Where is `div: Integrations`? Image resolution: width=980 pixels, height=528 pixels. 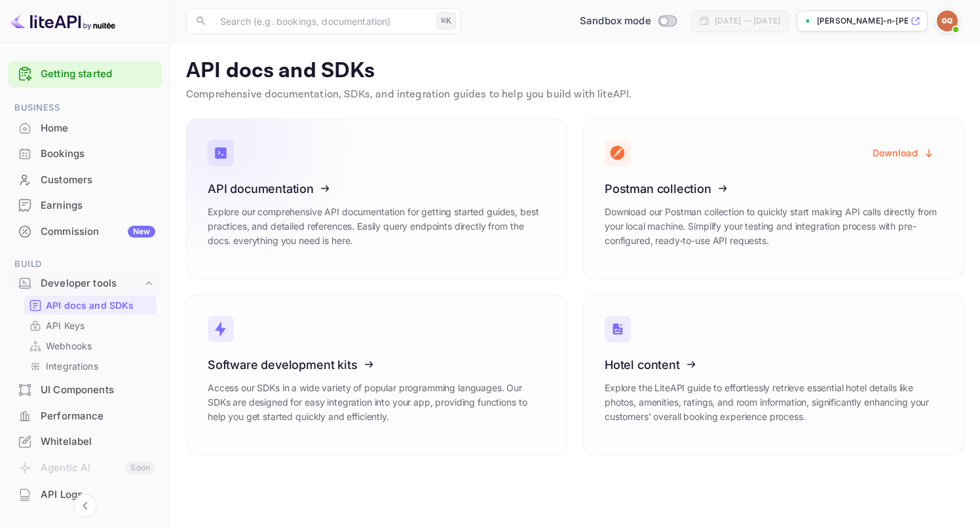
div: Integrations is located at coordinates (90, 366).